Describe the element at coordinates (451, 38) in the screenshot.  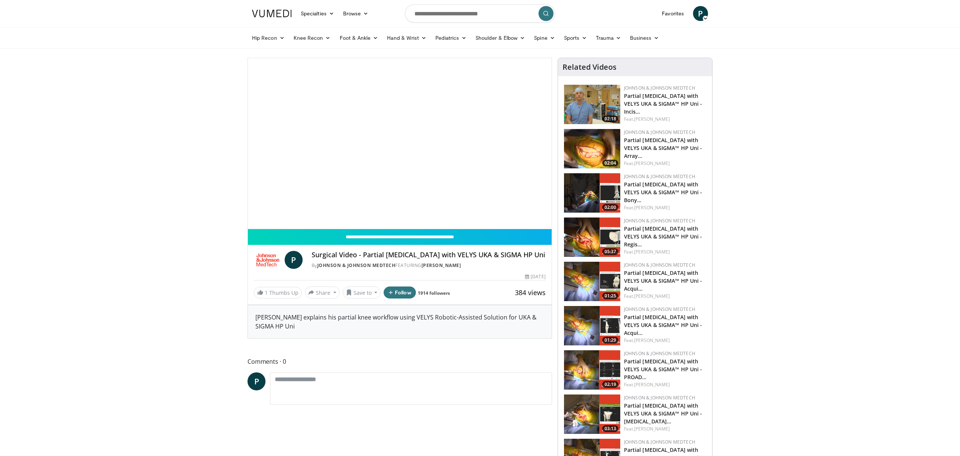
I see `a: Pediatrics` at that location.